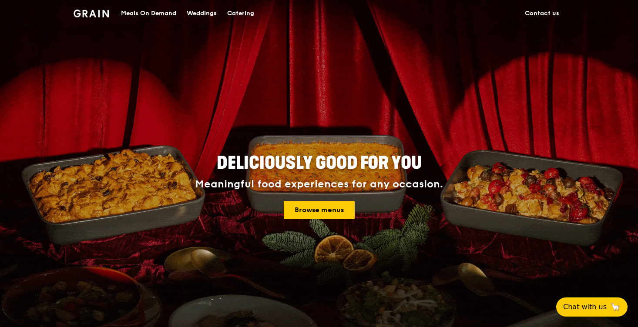 This screenshot has height=327, width=638. Describe the element at coordinates (201, 13) in the screenshot. I see `a: Weddings` at that location.